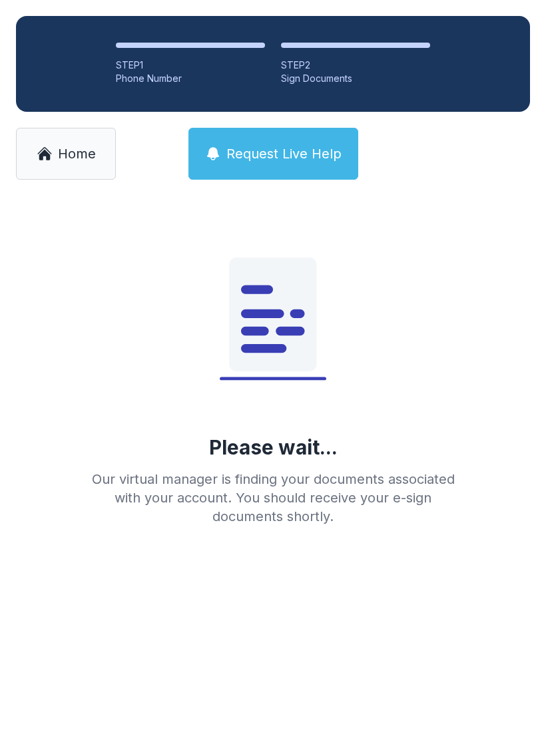 This screenshot has width=546, height=756. I want to click on div: STEP 1, so click(191, 65).